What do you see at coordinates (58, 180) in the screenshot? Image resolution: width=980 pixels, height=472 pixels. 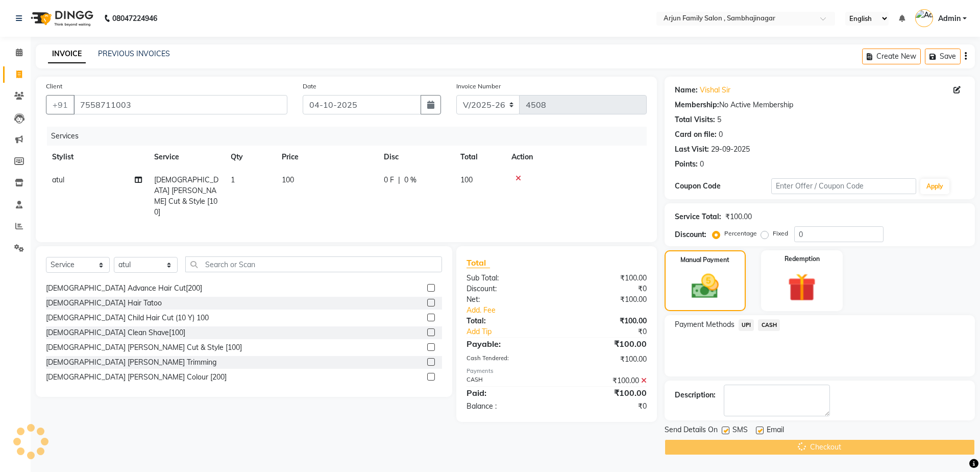 I see `span: atul` at bounding box center [58, 180].